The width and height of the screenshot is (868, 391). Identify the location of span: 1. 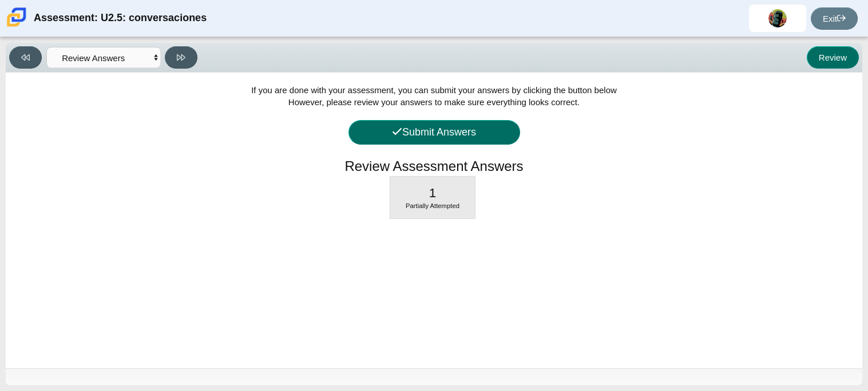
(433, 193).